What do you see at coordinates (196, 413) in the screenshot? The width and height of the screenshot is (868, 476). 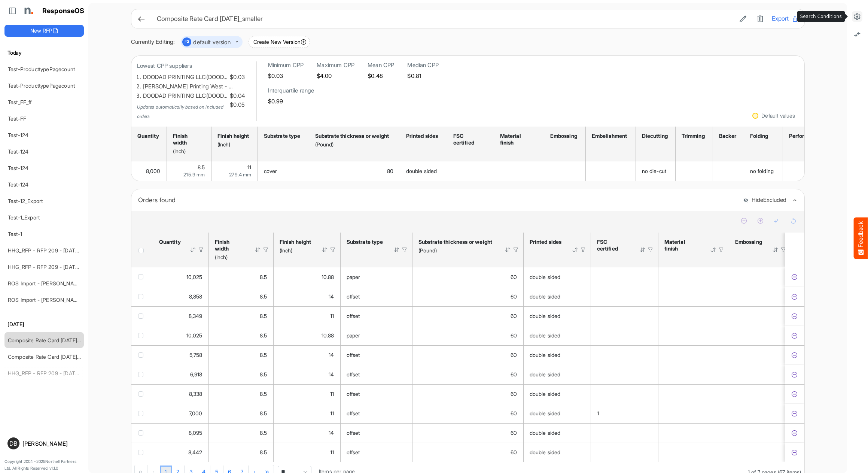 I see `span: 7,000` at bounding box center [196, 413].